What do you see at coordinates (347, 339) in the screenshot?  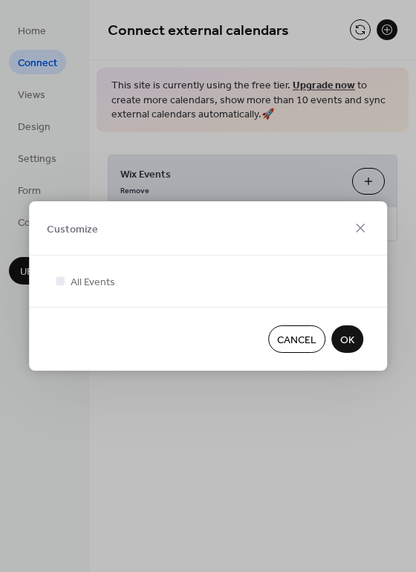 I see `button: OK` at bounding box center [347, 339].